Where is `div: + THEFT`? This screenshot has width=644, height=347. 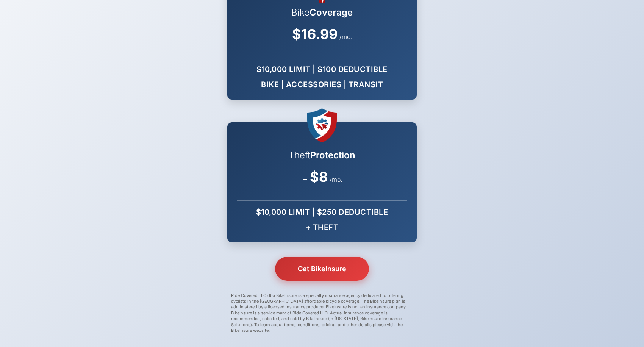
div: + THEFT is located at coordinates (322, 227).